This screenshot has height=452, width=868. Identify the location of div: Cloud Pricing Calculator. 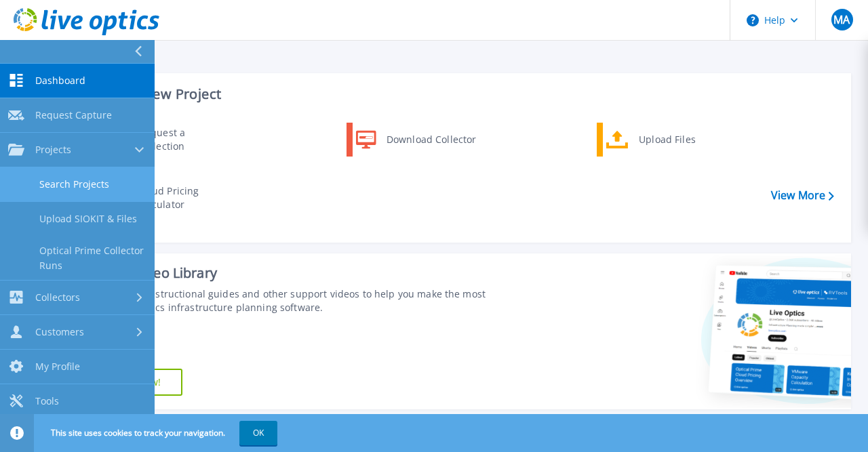
(181, 198).